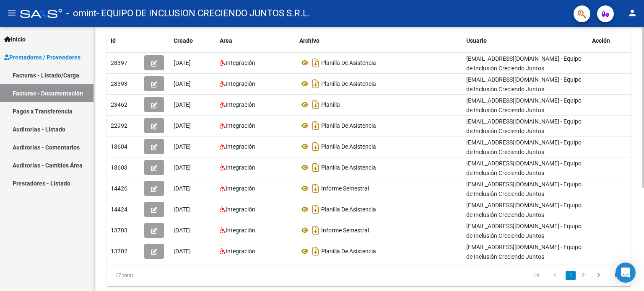  I want to click on datatable-header-cell: Id, so click(124, 41).